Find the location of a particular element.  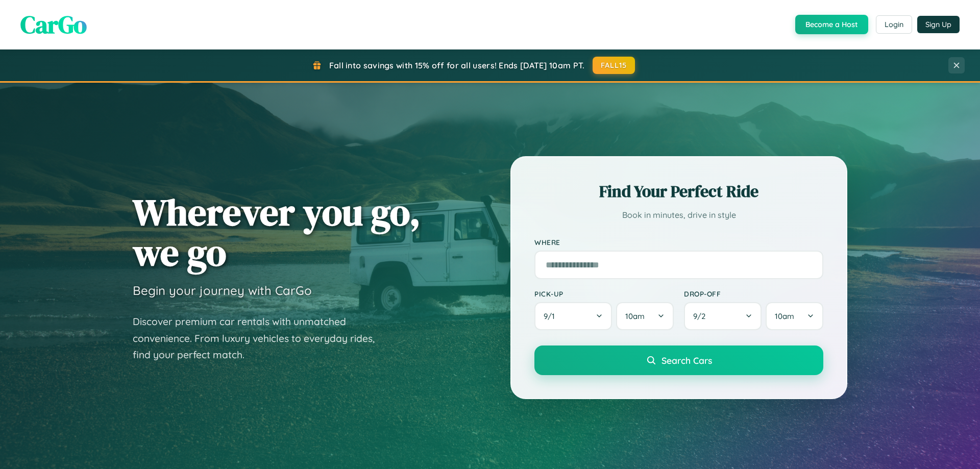

button: Search Cars is located at coordinates (679, 360).